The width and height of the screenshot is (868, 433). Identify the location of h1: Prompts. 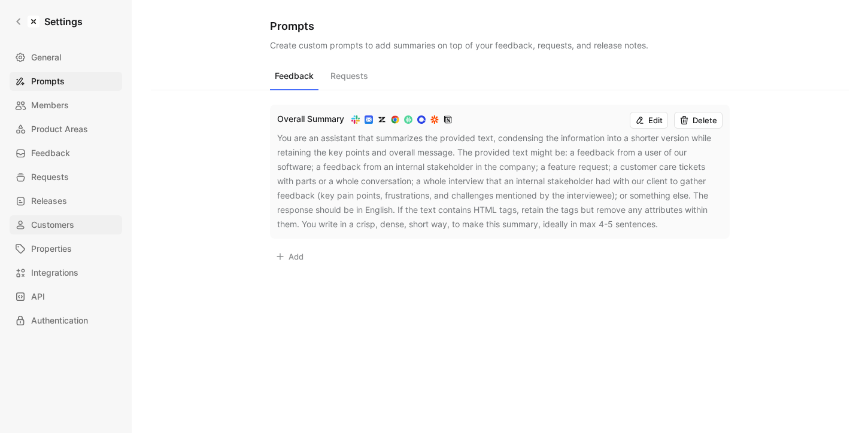
(500, 26).